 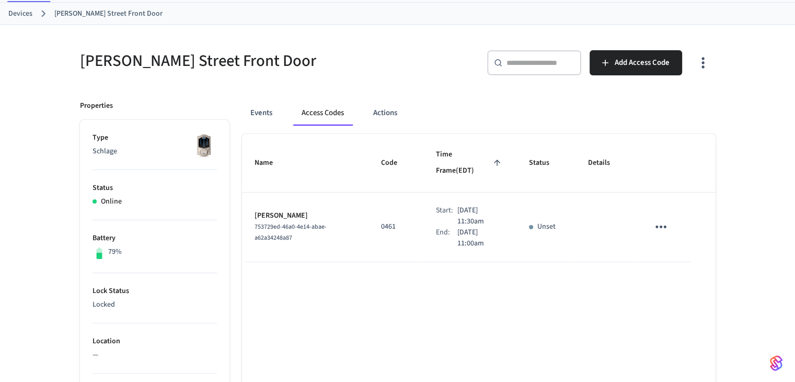 What do you see at coordinates (155, 188) in the screenshot?
I see `p: Status` at bounding box center [155, 188].